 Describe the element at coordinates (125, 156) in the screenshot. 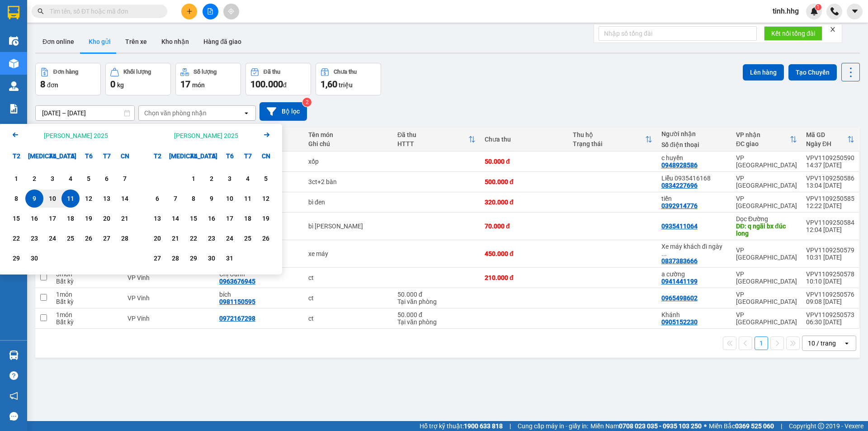

I see `div: CN` at that location.